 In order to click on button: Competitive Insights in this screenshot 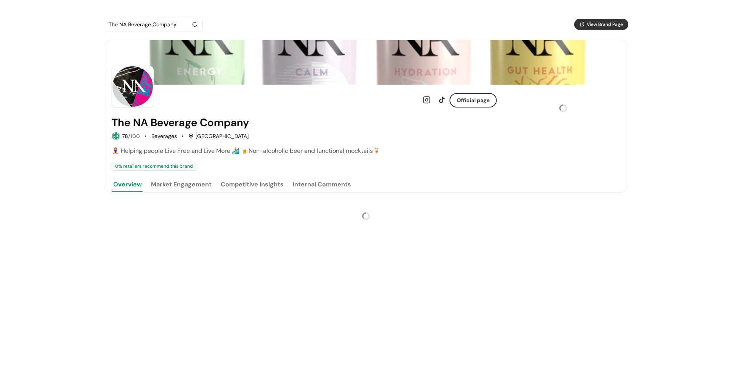, I will do `click(252, 184)`.